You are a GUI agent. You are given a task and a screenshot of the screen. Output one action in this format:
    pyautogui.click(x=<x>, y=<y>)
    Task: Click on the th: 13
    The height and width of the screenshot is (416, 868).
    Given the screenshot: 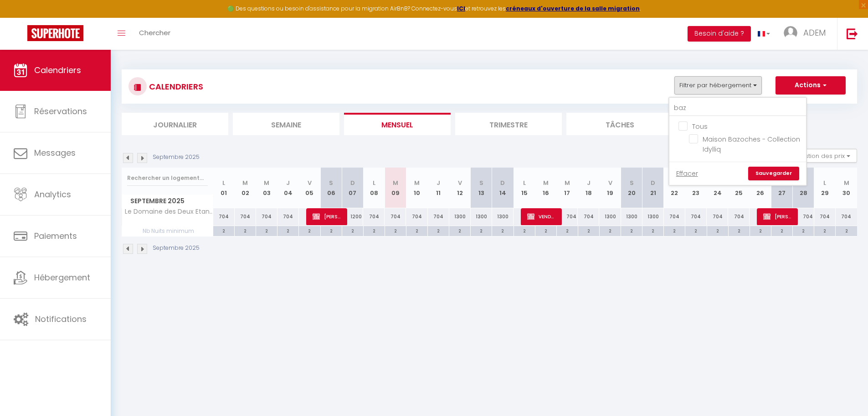 What is the action you would take?
    pyautogui.click(x=481, y=187)
    